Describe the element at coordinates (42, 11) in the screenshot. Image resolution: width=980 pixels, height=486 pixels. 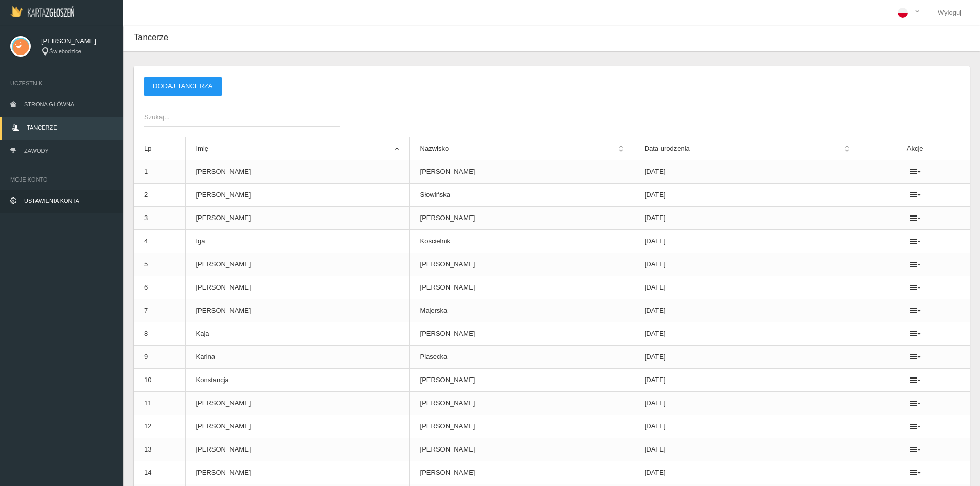
I see `img: Logo` at that location.